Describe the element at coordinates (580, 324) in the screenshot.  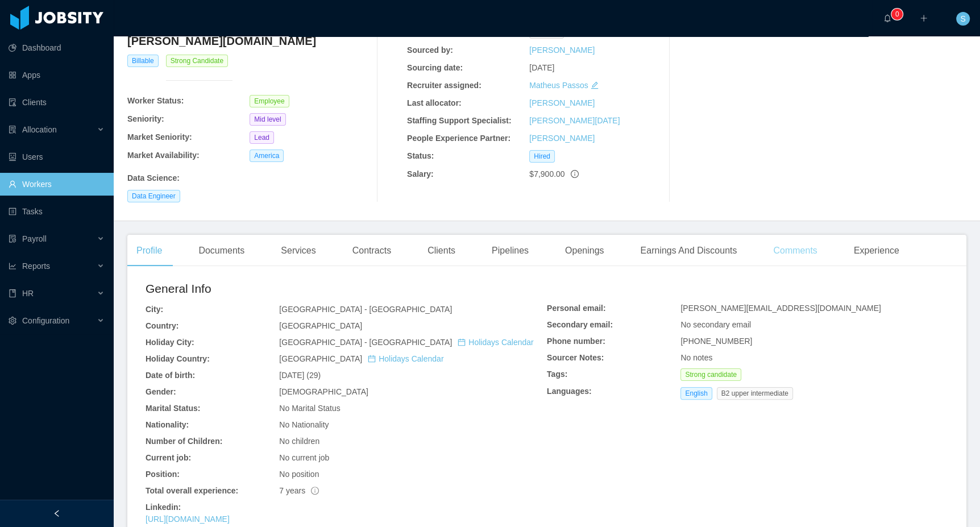
I see `b: Secondary email:` at that location.